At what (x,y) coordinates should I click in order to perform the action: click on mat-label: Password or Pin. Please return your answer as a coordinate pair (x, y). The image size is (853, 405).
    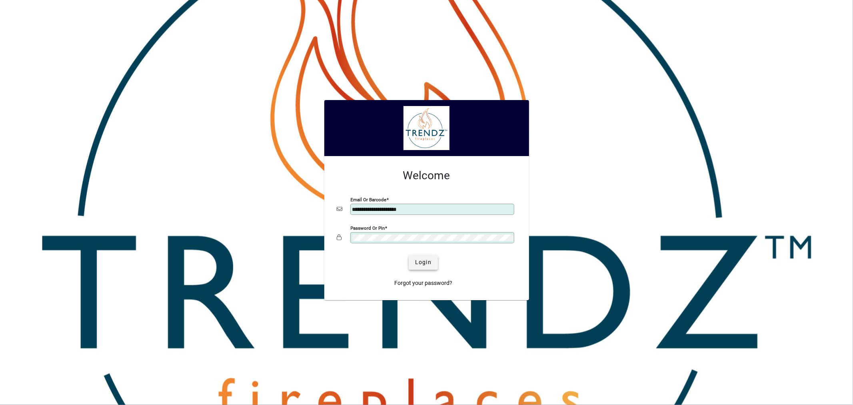
    Looking at the image, I should click on (368, 228).